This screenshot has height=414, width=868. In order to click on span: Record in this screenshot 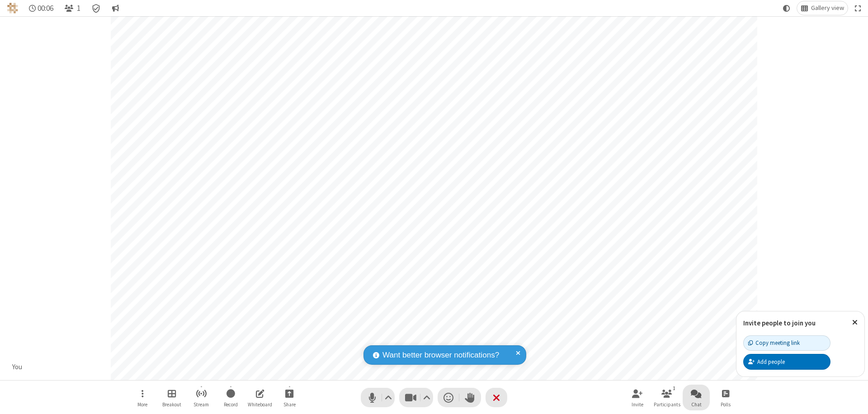, I will do `click(231, 405)`.